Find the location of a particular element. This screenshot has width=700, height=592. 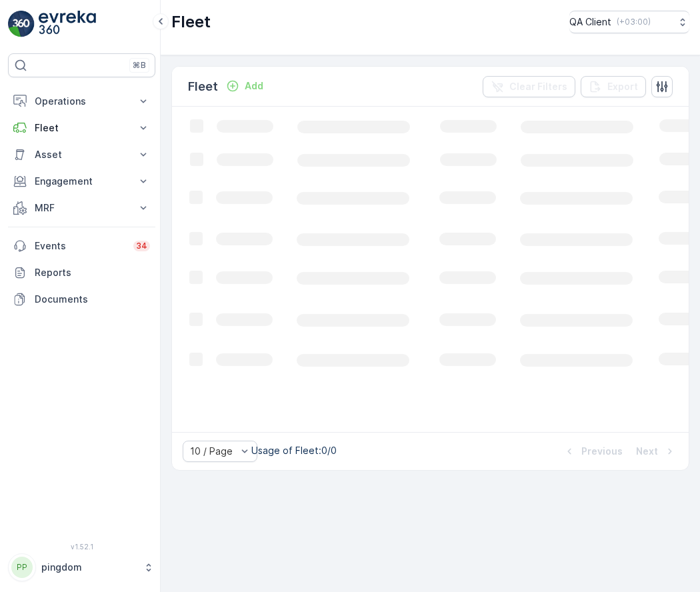

p: Usage of Fleet : 0/0 is located at coordinates (294, 450).